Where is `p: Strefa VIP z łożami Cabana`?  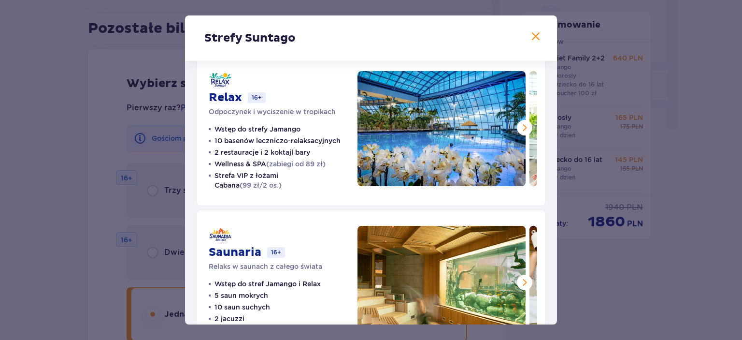 p: Strefa VIP z łożami Cabana is located at coordinates (280, 180).